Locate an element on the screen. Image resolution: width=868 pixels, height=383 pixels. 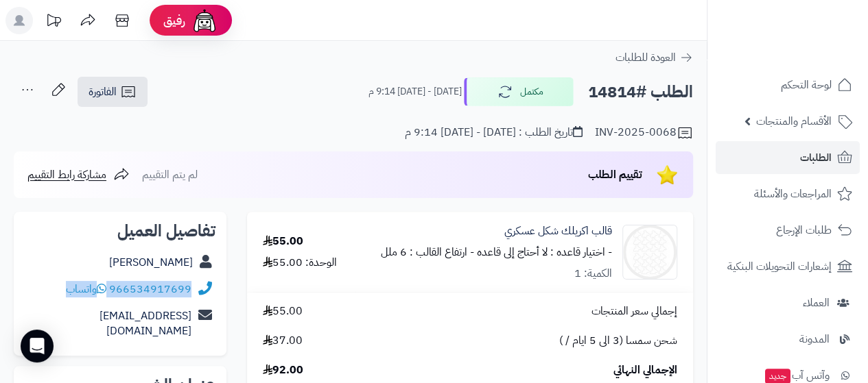
a: العودة للطلبات is located at coordinates (654, 57).